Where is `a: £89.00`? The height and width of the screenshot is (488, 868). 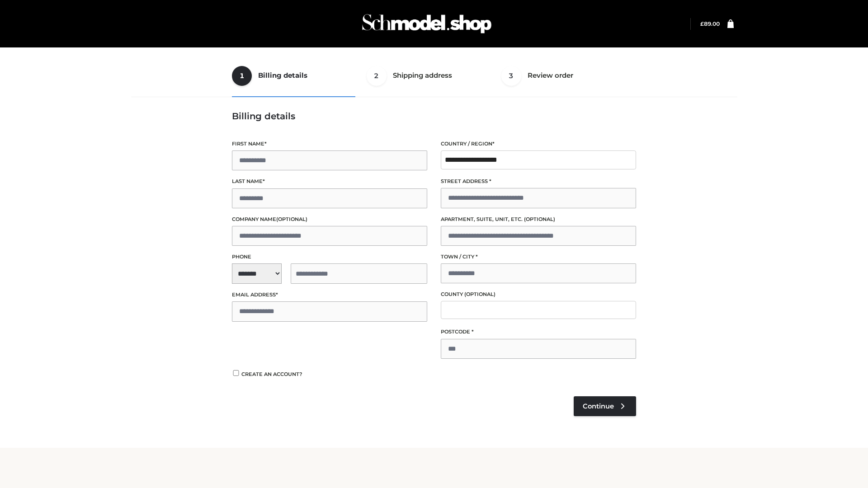
a: £89.00 is located at coordinates (709, 23).